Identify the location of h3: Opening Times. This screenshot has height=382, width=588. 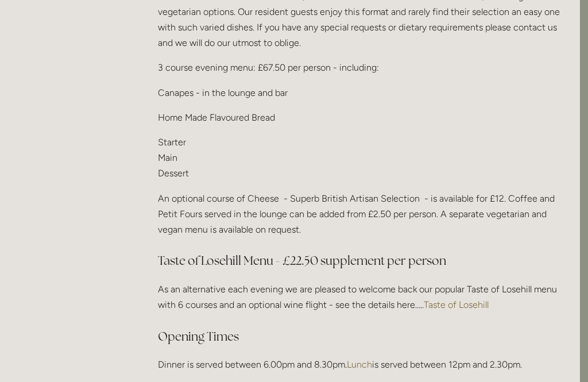
(359, 336).